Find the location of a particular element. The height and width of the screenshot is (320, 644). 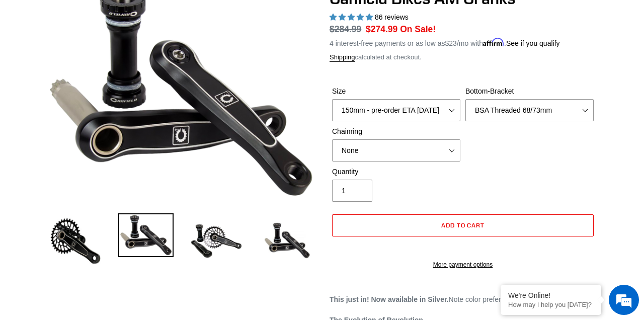

span: $23 is located at coordinates (451, 44).